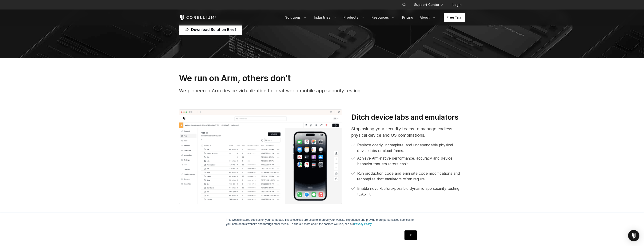 Image resolution: width=644 pixels, height=246 pixels. What do you see at coordinates (363, 224) in the screenshot?
I see `a: Privacy Policy.` at bounding box center [363, 224].